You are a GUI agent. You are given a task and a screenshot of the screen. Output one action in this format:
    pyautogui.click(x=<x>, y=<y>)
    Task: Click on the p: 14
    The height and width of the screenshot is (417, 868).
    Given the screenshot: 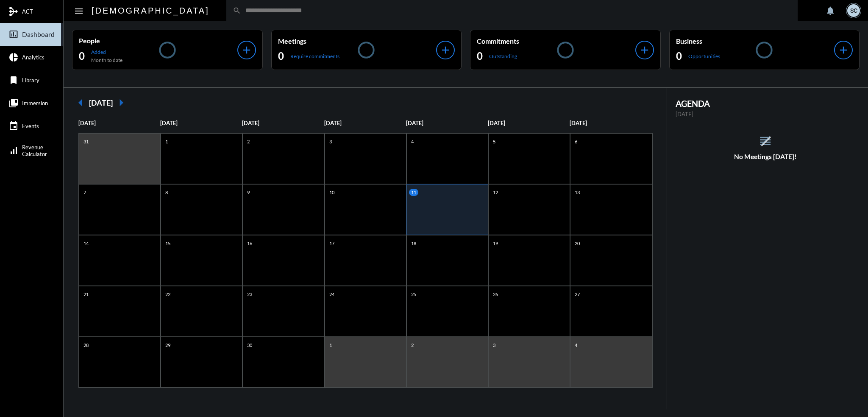 What is the action you would take?
    pyautogui.click(x=86, y=243)
    